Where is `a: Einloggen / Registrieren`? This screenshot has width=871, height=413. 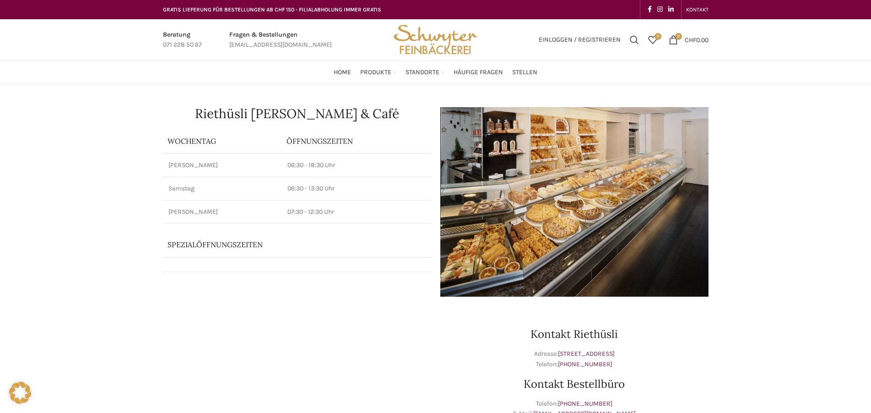 a: Einloggen / Registrieren is located at coordinates (579, 40).